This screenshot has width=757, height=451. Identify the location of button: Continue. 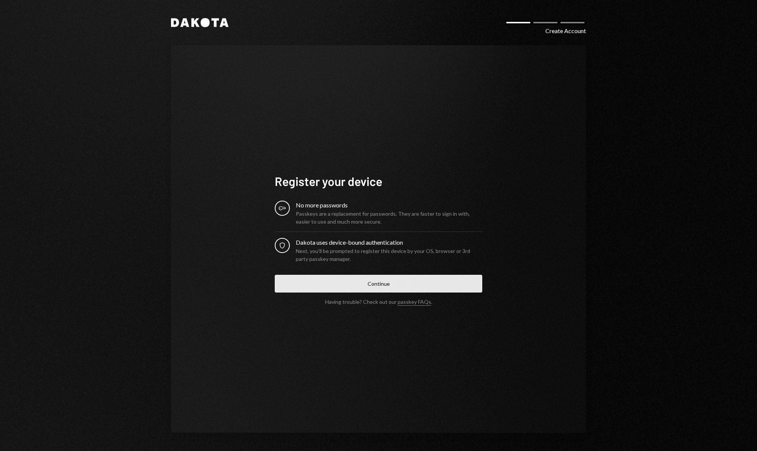
(379, 283).